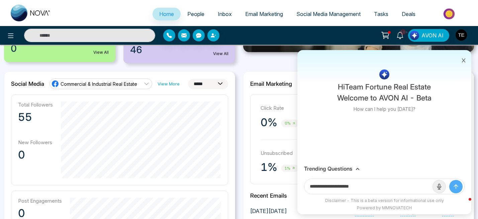 This screenshot has width=478, height=219. Describe the element at coordinates (271, 84) in the screenshot. I see `h2: Email Marketing` at that location.